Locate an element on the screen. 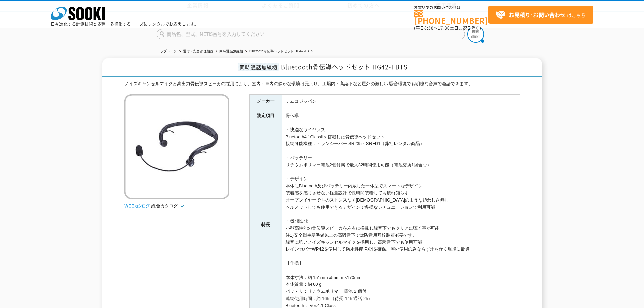 This screenshot has width=644, height=308. span: 17:30 is located at coordinates (444, 28).